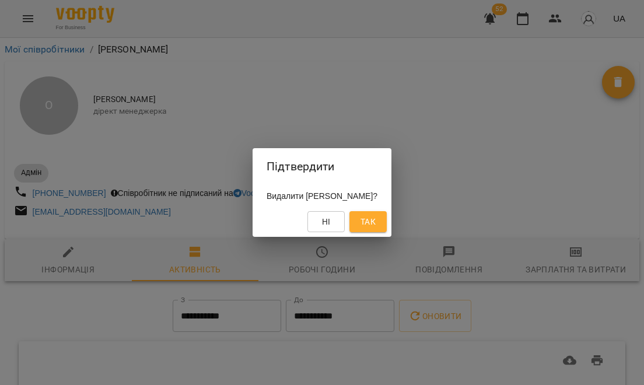 This screenshot has height=385, width=644. I want to click on h2: Підтвердити, so click(322, 166).